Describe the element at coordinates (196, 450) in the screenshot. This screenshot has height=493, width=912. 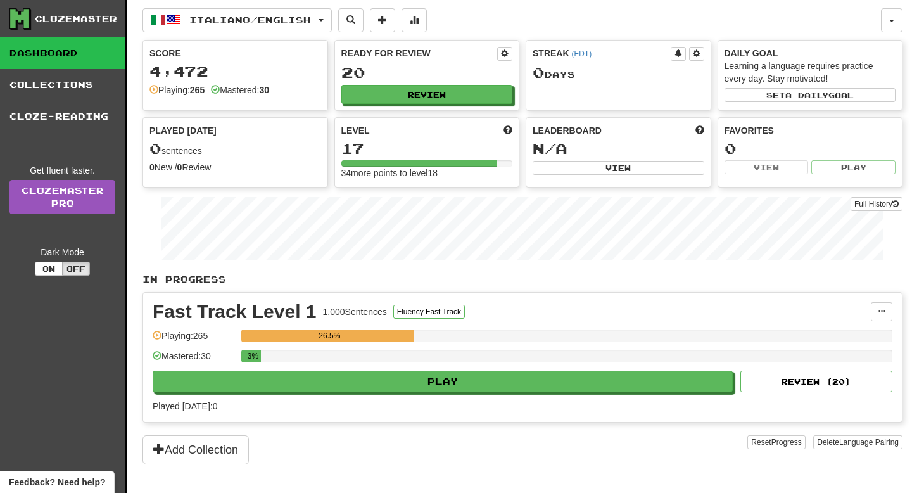
I see `button: Add Collection` at that location.